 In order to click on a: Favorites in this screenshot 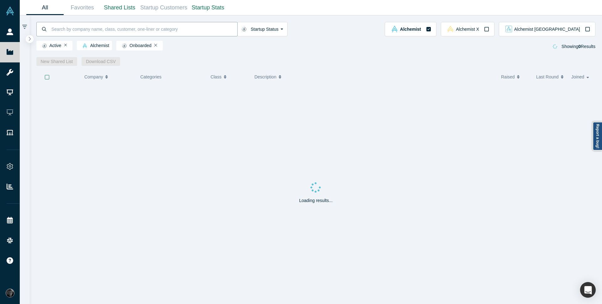, I will do `click(82, 8)`.